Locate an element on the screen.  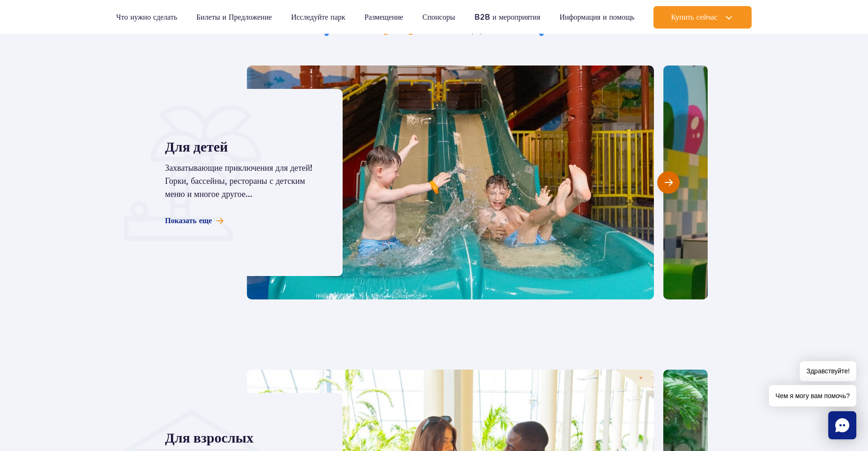
a: Размещение is located at coordinates (384, 18).